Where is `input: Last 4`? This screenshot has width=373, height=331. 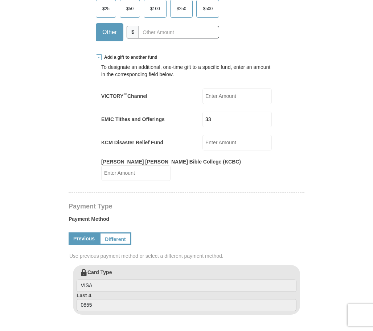 input: Last 4 is located at coordinates (186, 305).